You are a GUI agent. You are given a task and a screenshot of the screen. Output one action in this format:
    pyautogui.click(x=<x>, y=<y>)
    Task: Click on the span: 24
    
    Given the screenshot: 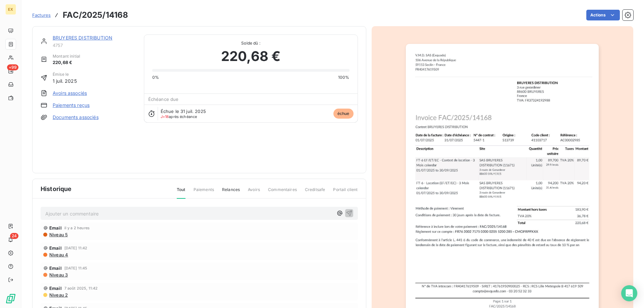 What is the action you would take?
    pyautogui.click(x=15, y=236)
    